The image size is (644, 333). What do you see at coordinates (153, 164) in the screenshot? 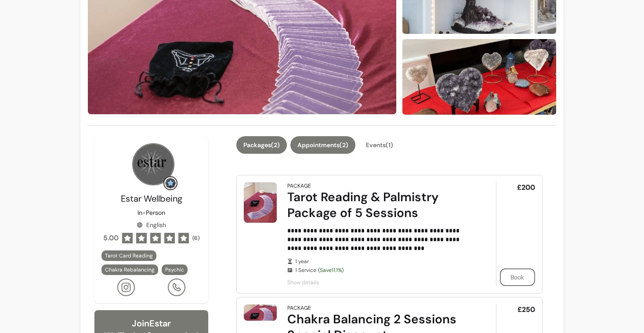
I see `img: Provider image` at bounding box center [153, 164].